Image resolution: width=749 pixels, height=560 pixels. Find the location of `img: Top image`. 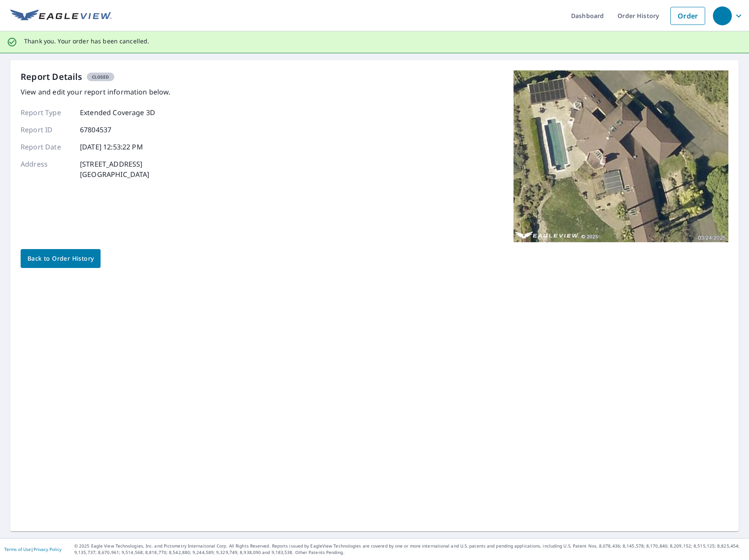

img: Top image is located at coordinates (621, 156).